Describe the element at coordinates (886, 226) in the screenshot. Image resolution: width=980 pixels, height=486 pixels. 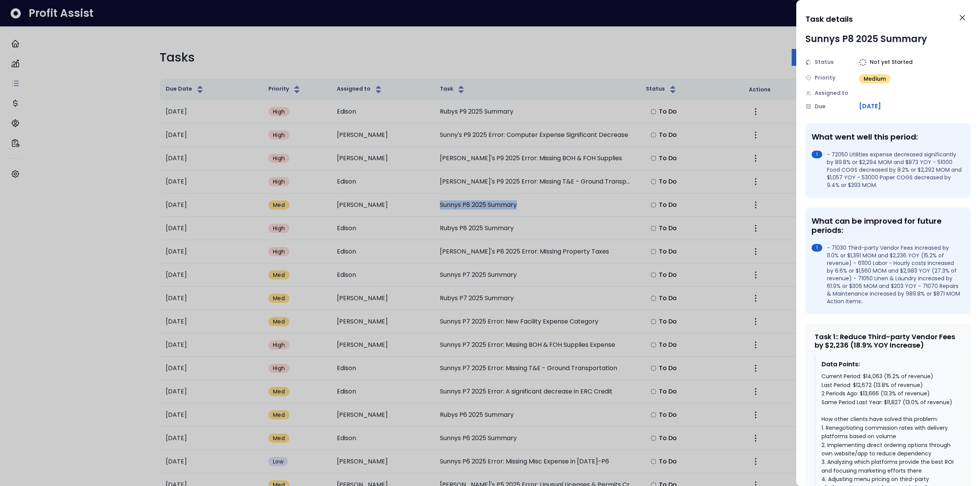
I see `div: What can be improved for future periods:` at that location.